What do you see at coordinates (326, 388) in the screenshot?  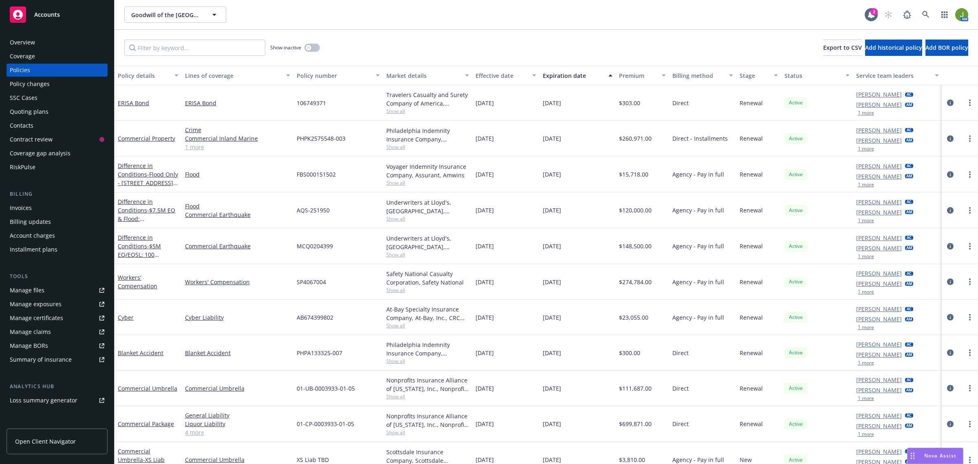 I see `span: 01-UB-0003933-01-05` at bounding box center [326, 388].